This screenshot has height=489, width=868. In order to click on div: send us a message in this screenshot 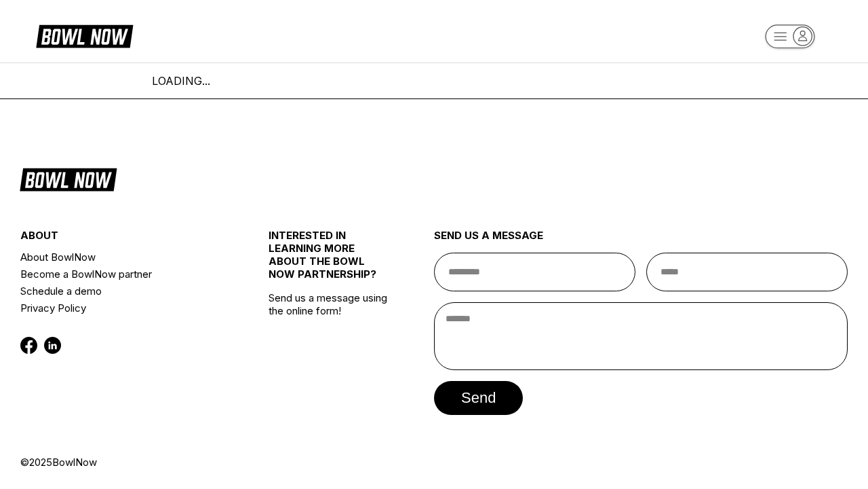, I will do `click(641, 241)`.